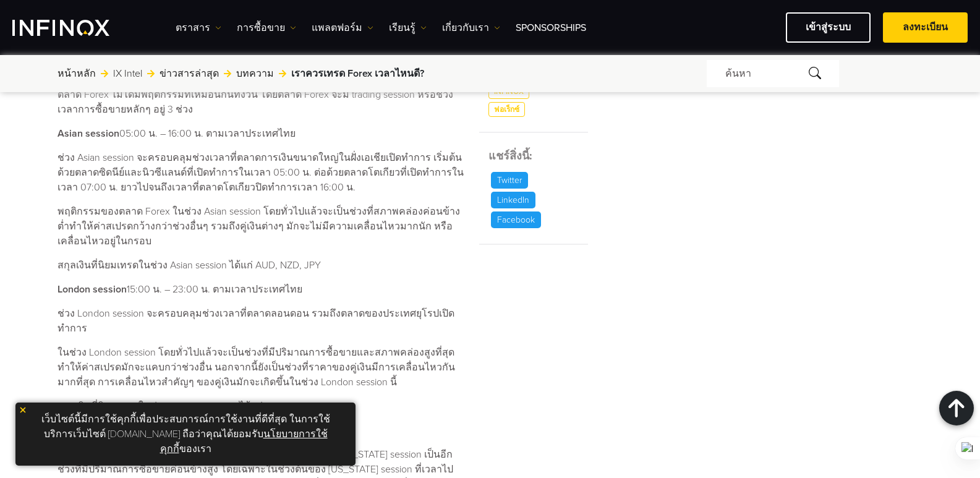 The height and width of the screenshot is (478, 980). I want to click on a: Twitter, so click(509, 180).